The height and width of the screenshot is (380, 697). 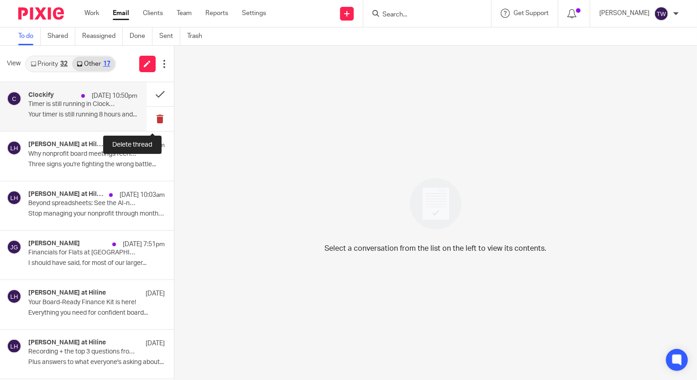 What do you see at coordinates (83, 154) in the screenshot?
I see `p: Why nonprofit board meetings feel impossible (it's not your fault)` at bounding box center [83, 154].